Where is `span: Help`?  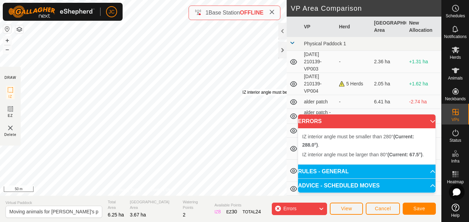
span: Help is located at coordinates (455, 215).